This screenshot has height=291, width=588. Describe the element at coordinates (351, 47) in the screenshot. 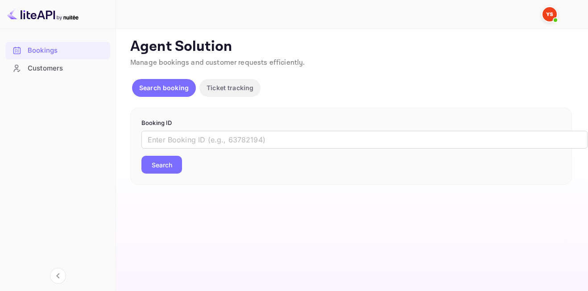

I see `p: Agent Solution` at that location.